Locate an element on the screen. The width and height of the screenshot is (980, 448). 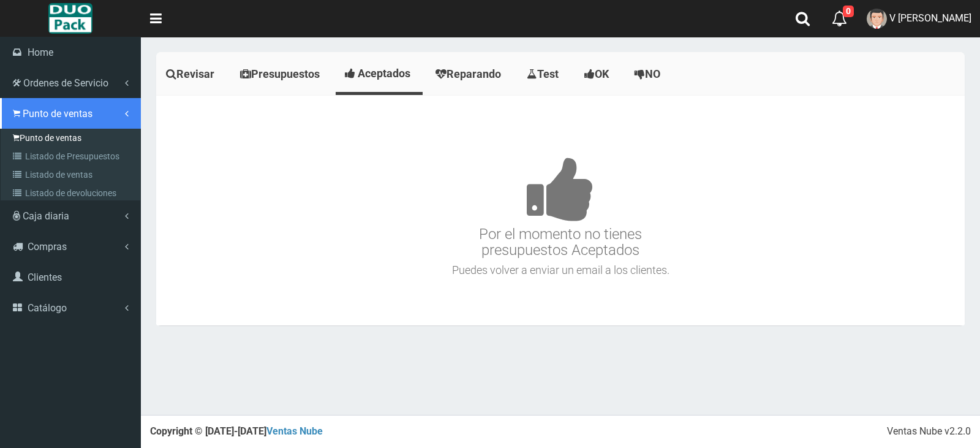
a: Test is located at coordinates (544, 74).